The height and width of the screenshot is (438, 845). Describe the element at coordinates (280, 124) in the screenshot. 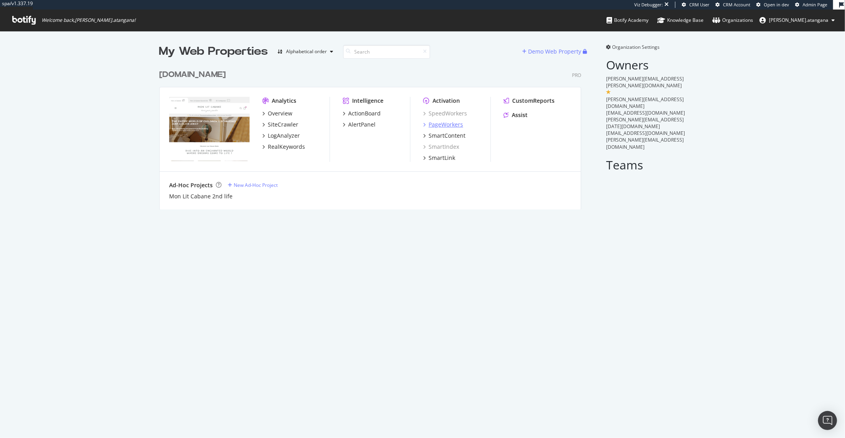

I see `a: SiteCrawler` at that location.